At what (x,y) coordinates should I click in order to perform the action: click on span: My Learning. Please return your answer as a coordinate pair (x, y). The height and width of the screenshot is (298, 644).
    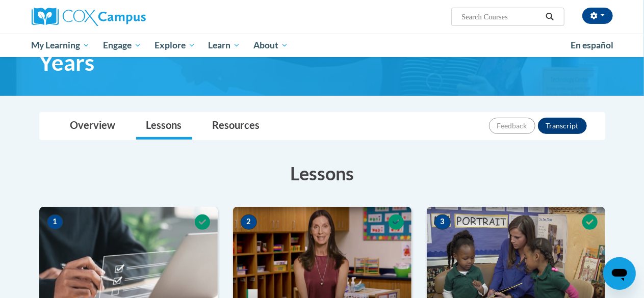
    Looking at the image, I should click on (60, 46).